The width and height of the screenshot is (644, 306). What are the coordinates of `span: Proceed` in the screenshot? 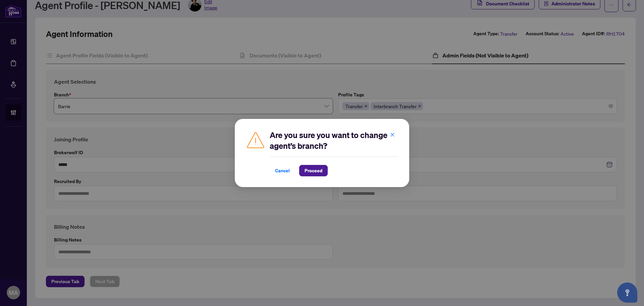 It's located at (314, 170).